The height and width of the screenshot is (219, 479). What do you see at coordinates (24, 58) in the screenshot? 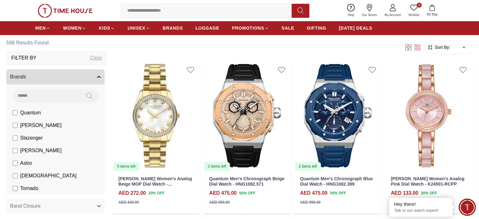
I see `h3: Filter By` at bounding box center [24, 58].